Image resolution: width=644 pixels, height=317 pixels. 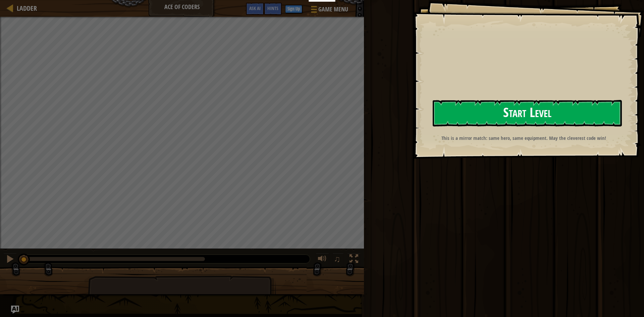 What do you see at coordinates (255, 8) in the screenshot?
I see `span: Ask AI` at bounding box center [255, 8].